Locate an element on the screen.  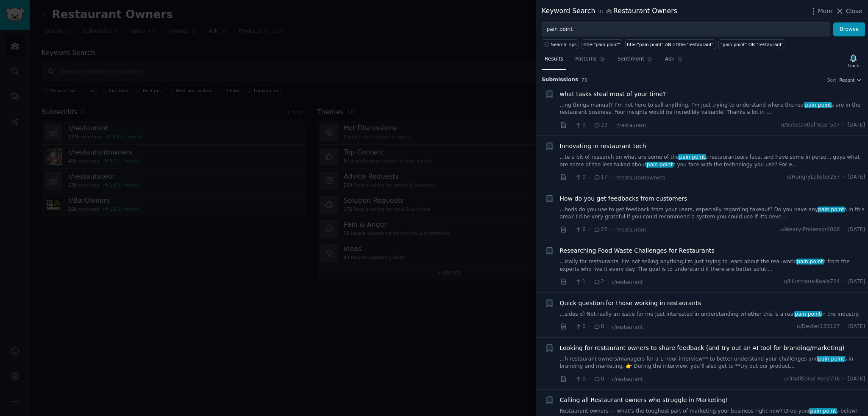
a: Researching Food Waste Challenges for Restaurants is located at coordinates (637, 251).